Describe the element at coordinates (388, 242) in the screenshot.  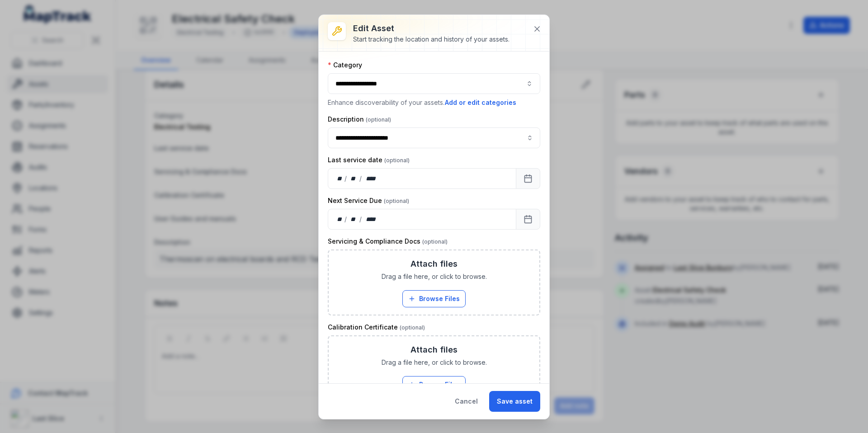
I see `label: Servicing & Compliance Docs` at that location.